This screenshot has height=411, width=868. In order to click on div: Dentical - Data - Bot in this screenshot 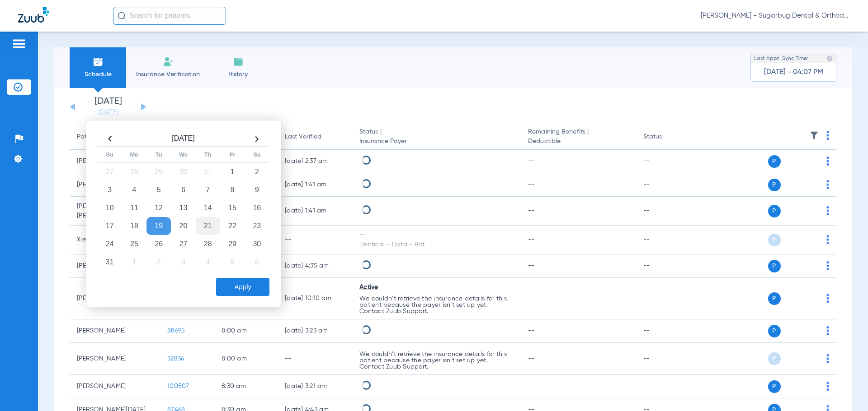, I will do `click(436, 245)`.